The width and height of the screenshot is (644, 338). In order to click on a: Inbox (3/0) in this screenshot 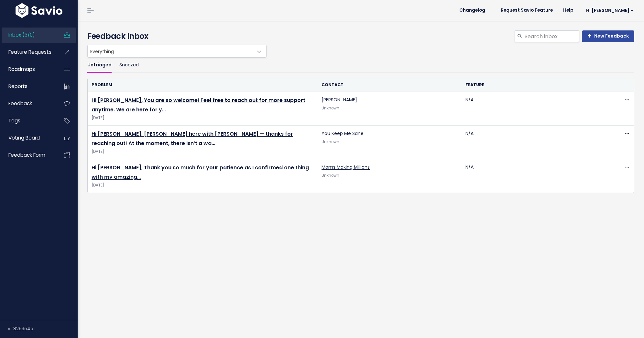, I will do `click(28, 35)`.